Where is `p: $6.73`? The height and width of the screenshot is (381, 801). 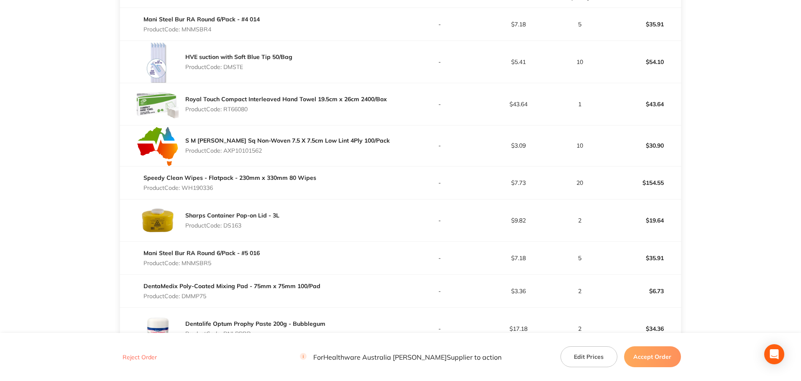
p: $6.73 is located at coordinates (641, 291).